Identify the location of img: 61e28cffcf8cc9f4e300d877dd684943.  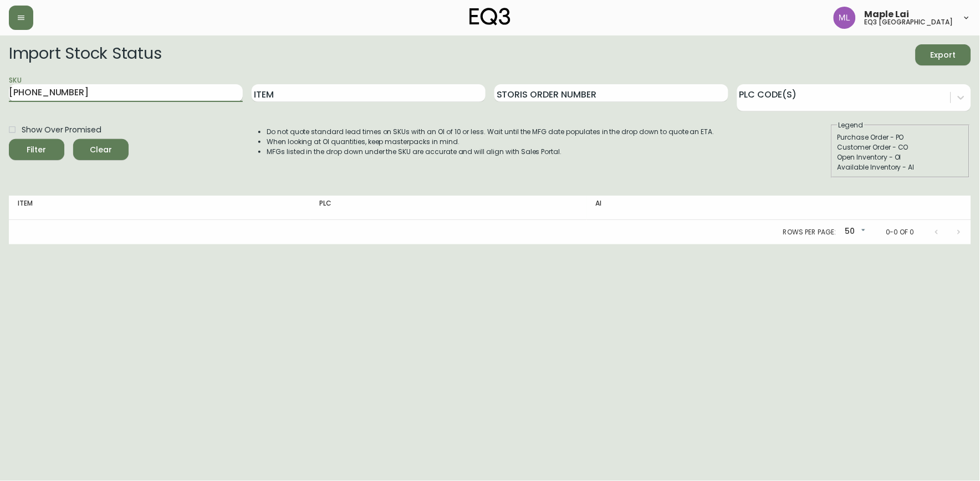
(845, 18).